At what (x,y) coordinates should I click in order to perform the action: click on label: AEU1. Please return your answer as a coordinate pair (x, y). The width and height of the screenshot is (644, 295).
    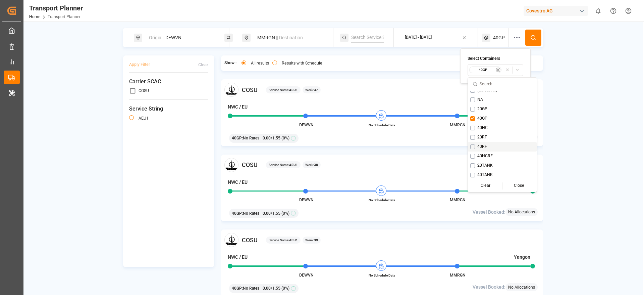
    Looking at the image, I should click on (144, 118).